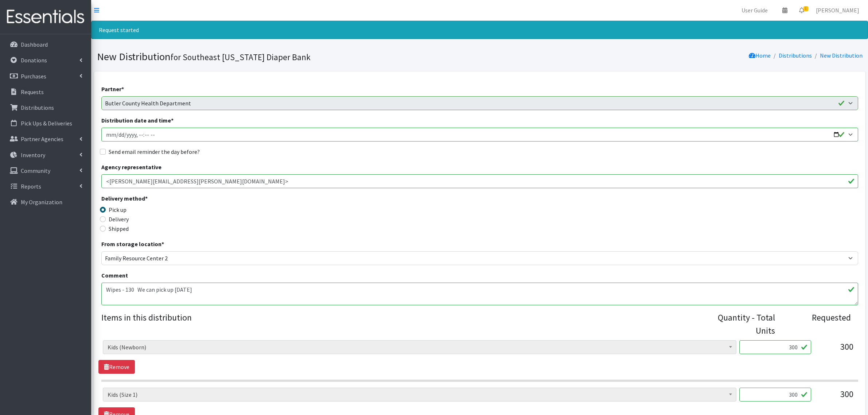  What do you see at coordinates (46, 123) in the screenshot?
I see `p: Pick Ups & Deliveries` at bounding box center [46, 123].